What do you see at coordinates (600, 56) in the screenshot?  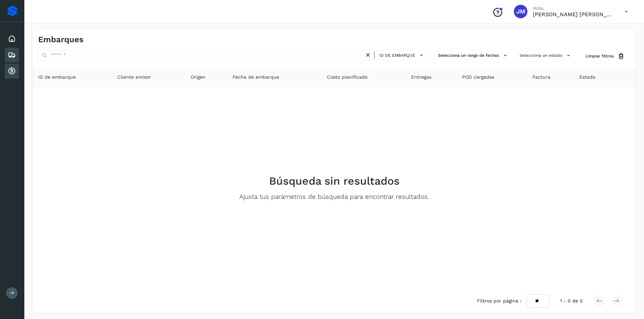 I see `span: Limpiar filtros` at bounding box center [600, 56].